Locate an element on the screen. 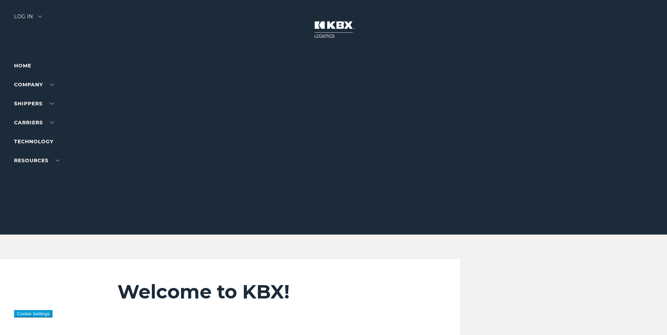 The image size is (667, 335). a: Company is located at coordinates (34, 85).